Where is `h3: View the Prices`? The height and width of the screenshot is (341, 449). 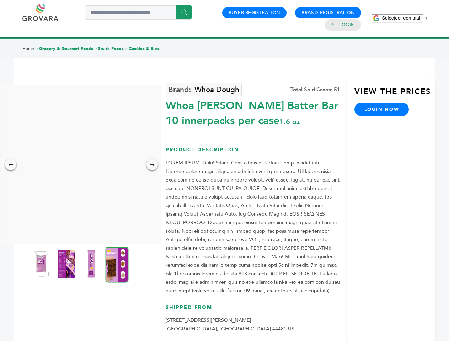
h3: View the Prices is located at coordinates (394, 94).